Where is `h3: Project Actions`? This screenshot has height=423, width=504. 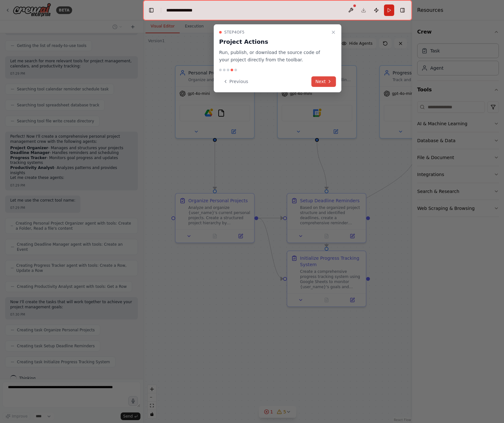
h3: Project Actions is located at coordinates (274, 42).